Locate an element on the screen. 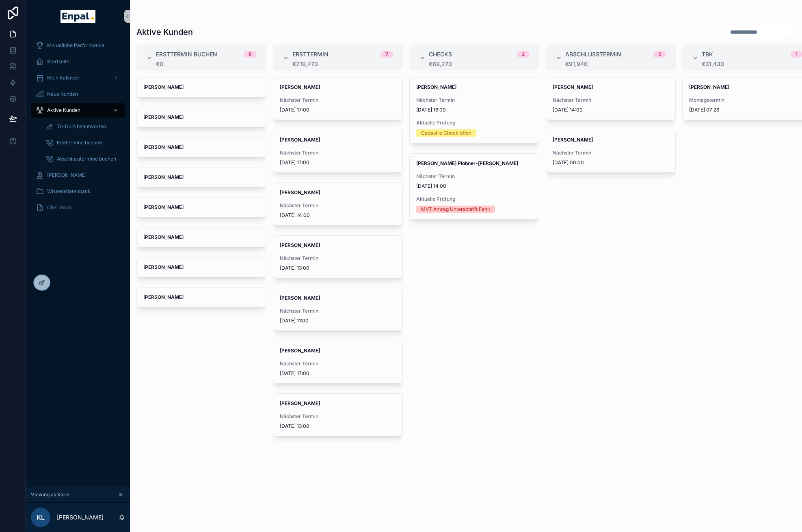 The width and height of the screenshot is (802, 532). span: Aktive Kunden is located at coordinates (64, 110).